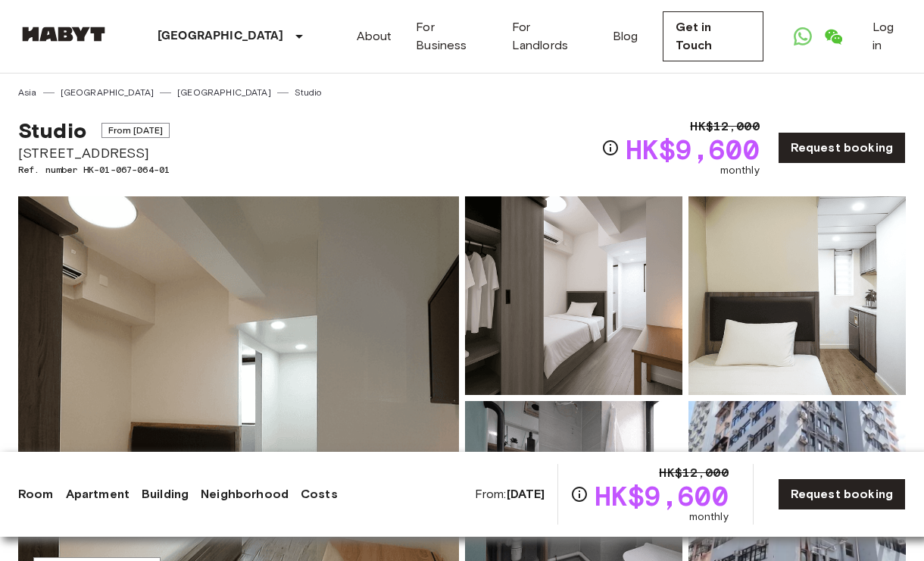 The height and width of the screenshot is (561, 924). What do you see at coordinates (550, 36) in the screenshot?
I see `a: For Landlords` at bounding box center [550, 36].